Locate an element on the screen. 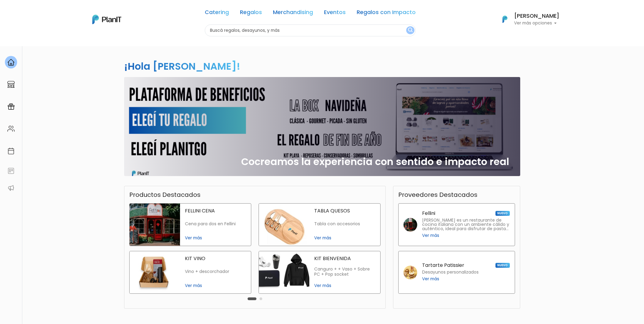 Image resolution: width=644 pixels, height=324 pixels. img: marketplace-4ceaa7011d94191e9ded77b95e3339b90024bf715f7c57f8cf31f2d8c509eaba.svg is located at coordinates (11, 85).